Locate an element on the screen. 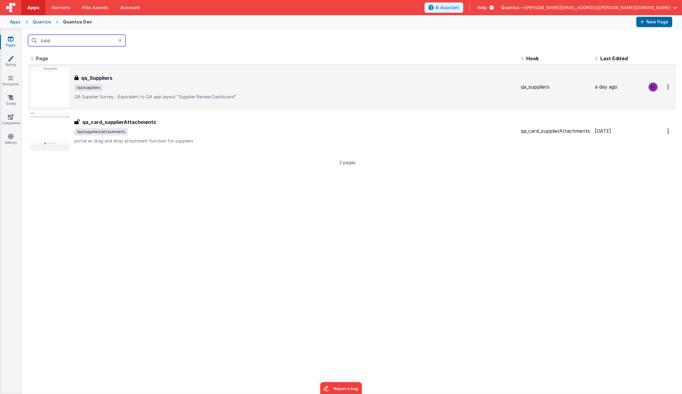 The width and height of the screenshot is (682, 394). span: Servers is located at coordinates (61, 8).